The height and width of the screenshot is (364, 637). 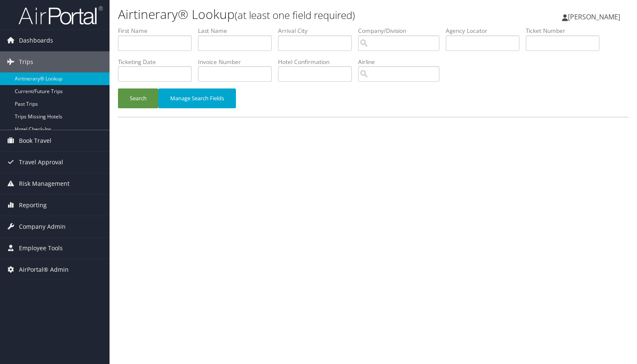 I want to click on span: AirPortal® Admin, so click(x=44, y=270).